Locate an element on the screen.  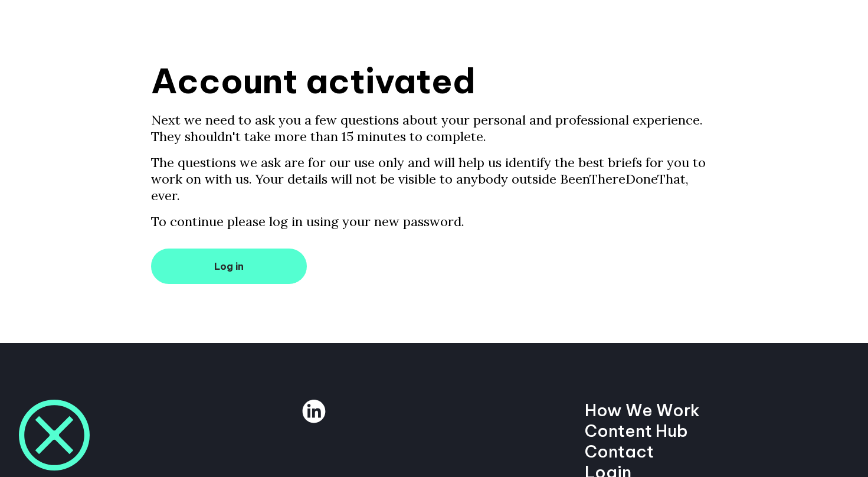
p: To continue please log in using your new password. is located at coordinates (434, 221).